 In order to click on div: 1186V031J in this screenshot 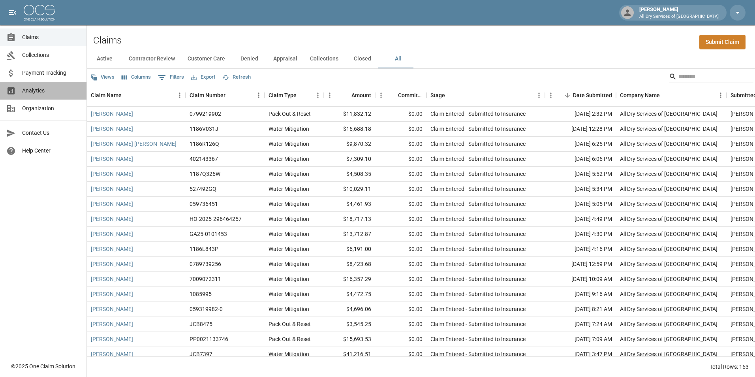, I will do `click(204, 129)`.